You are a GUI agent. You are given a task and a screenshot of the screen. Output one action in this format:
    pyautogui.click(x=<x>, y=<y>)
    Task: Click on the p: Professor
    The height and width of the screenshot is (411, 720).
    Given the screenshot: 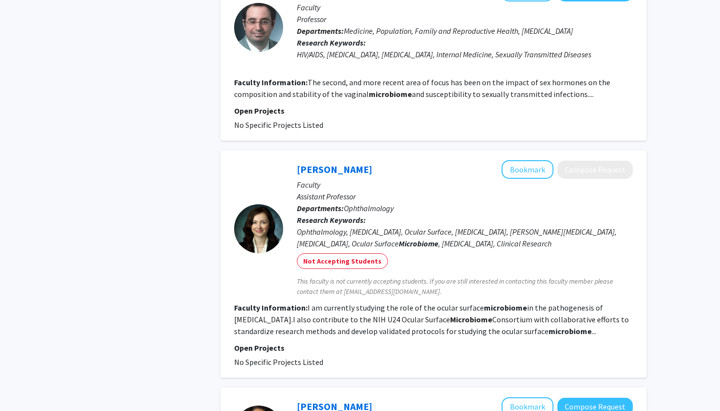 What is the action you would take?
    pyautogui.click(x=465, y=19)
    